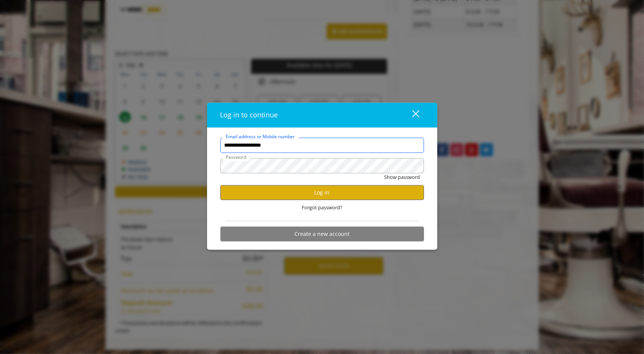  What do you see at coordinates (402, 177) in the screenshot?
I see `button: Show password` at bounding box center [402, 177].